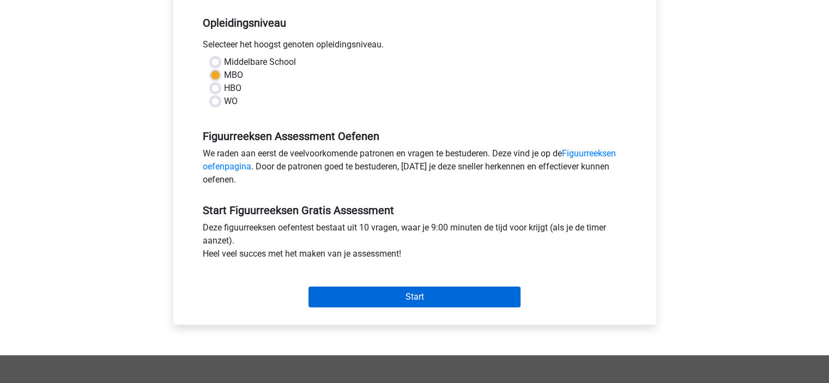 This screenshot has height=383, width=829. I want to click on div: Selecteer het hoogst genoten opleidingsniveau., so click(415, 47).